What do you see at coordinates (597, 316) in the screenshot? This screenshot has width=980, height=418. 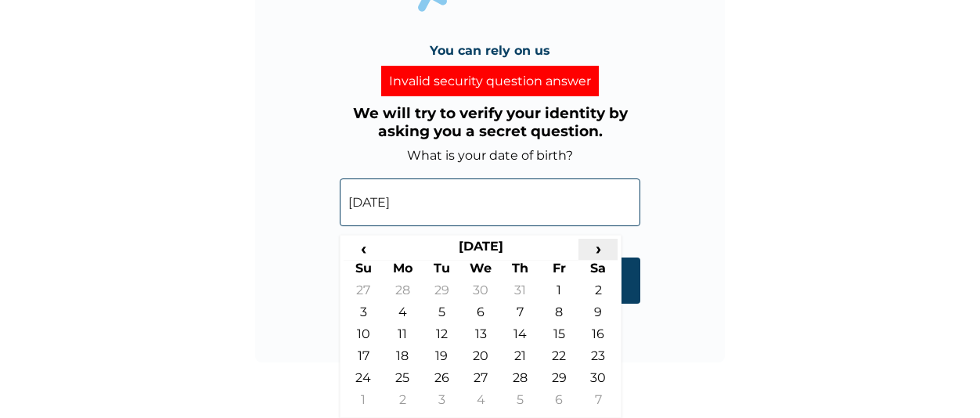 I see `td: 9` at bounding box center [597, 316].